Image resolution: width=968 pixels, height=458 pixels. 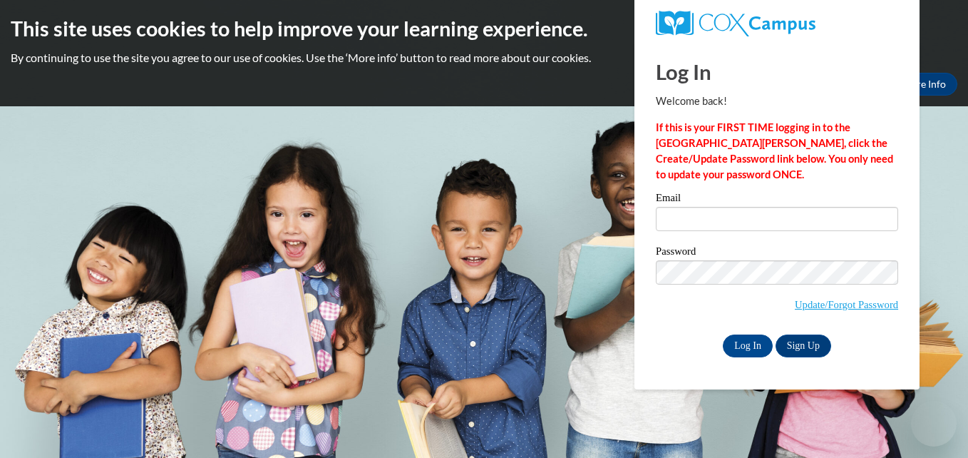 What do you see at coordinates (777, 24) in the screenshot?
I see `a: COX Campus` at bounding box center [777, 24].